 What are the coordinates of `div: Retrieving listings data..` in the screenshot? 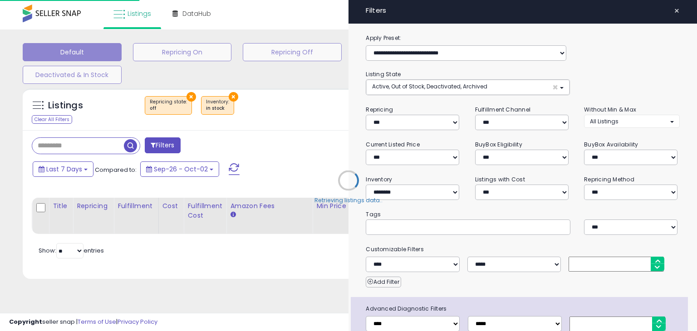 It's located at (348, 200).